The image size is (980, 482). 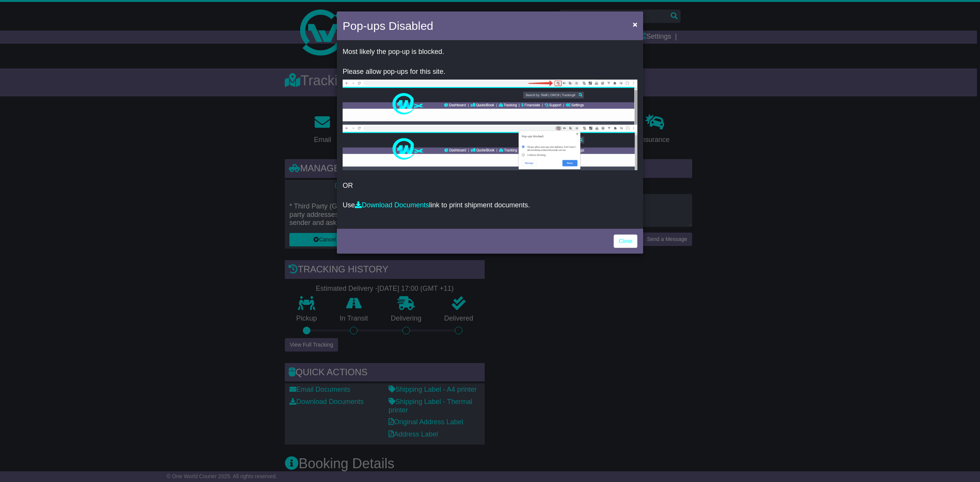 I want to click on a: Download Documents, so click(x=392, y=205).